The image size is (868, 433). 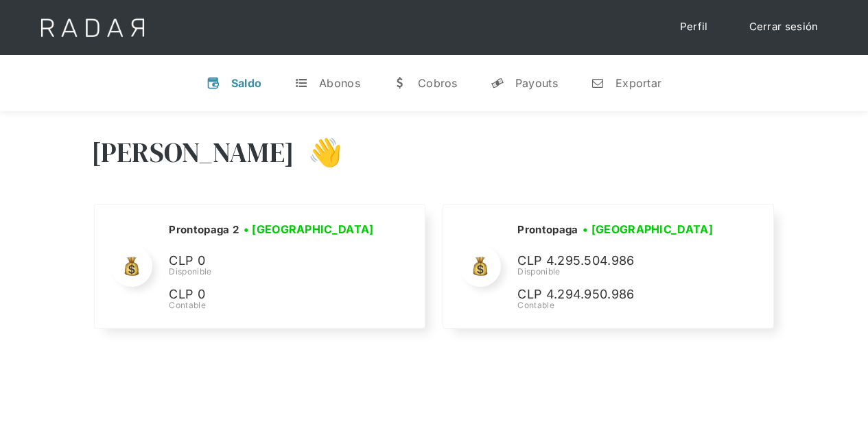 What do you see at coordinates (536, 83) in the screenshot?
I see `div: Payouts` at bounding box center [536, 83].